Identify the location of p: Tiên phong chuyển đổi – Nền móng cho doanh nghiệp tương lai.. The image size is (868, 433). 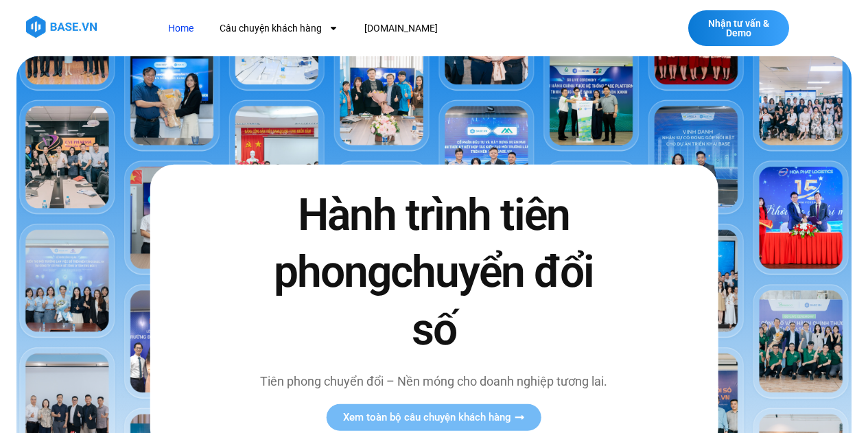
(434, 381).